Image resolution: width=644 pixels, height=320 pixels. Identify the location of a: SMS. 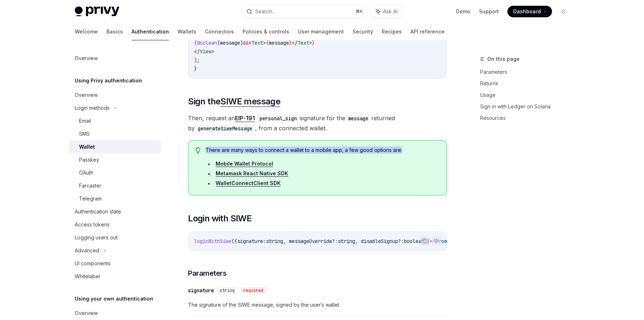
(115, 134).